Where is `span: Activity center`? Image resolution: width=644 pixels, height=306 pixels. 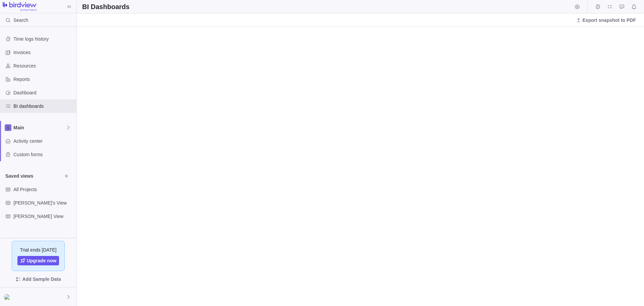 span: Activity center is located at coordinates (43, 141).